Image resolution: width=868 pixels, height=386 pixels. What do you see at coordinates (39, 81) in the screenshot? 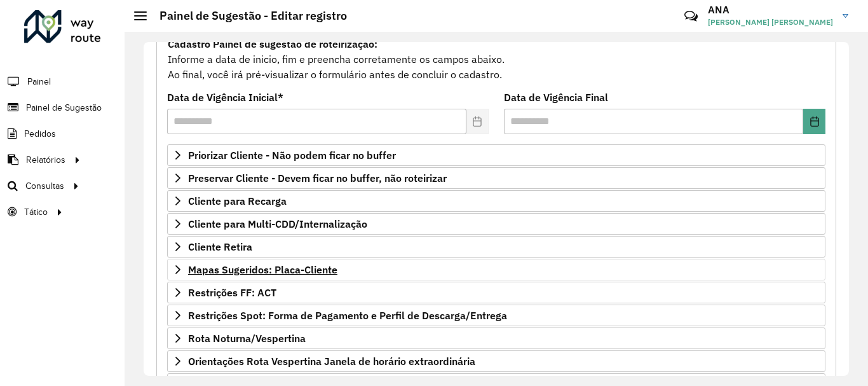
I see `span: Painel` at bounding box center [39, 81].